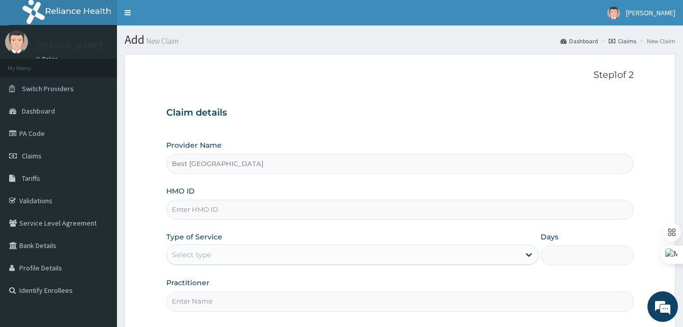 This screenshot has width=683, height=327. Describe the element at coordinates (48, 59) in the screenshot. I see `a: Online` at that location.